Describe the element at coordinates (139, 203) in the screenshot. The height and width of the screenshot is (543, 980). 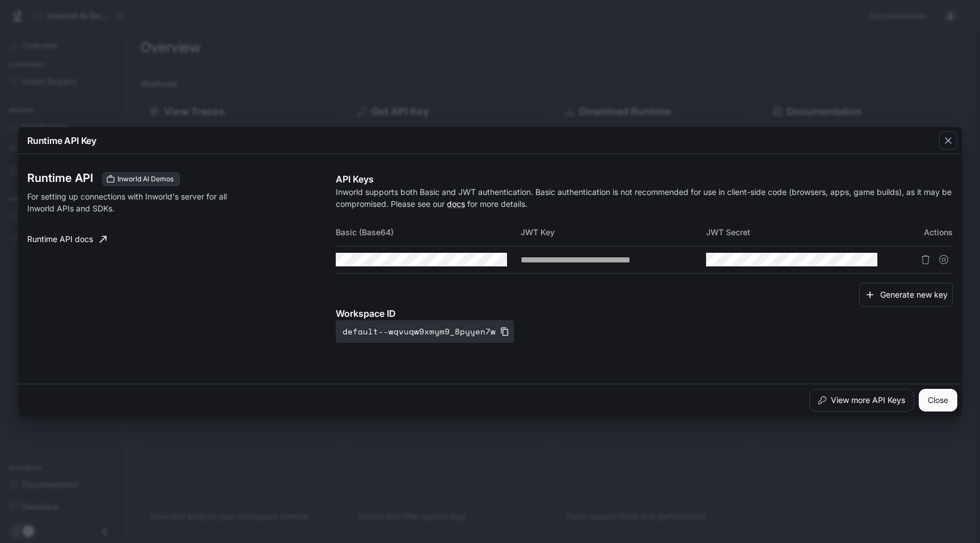
I see `p: For setting up connections with Inworld's server for all Inworld APIs and SDKs.` at that location.